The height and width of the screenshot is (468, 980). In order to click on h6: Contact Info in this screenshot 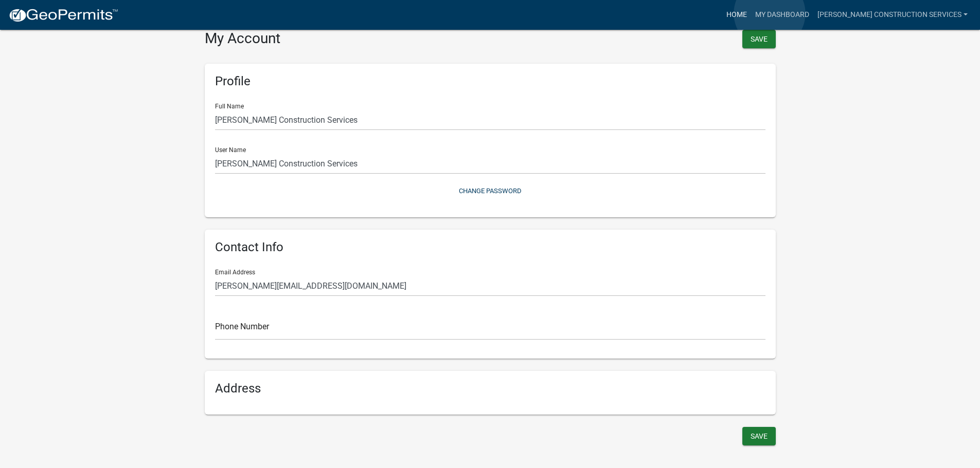, I will do `click(490, 247)`.